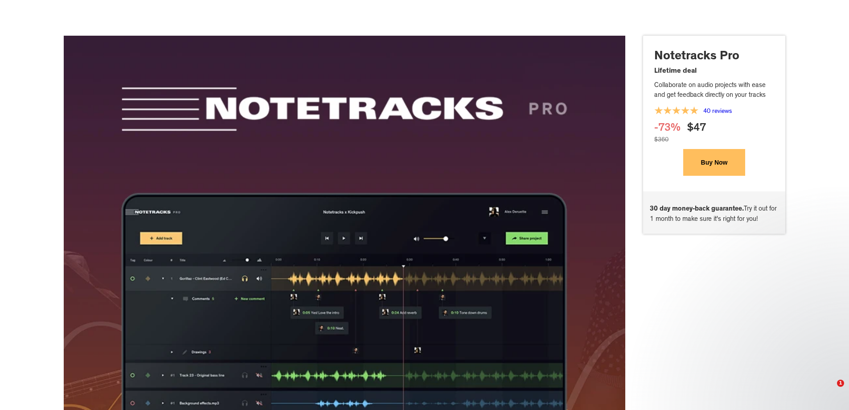 The width and height of the screenshot is (849, 410). I want to click on p: Notetracks Pro, so click(714, 58).